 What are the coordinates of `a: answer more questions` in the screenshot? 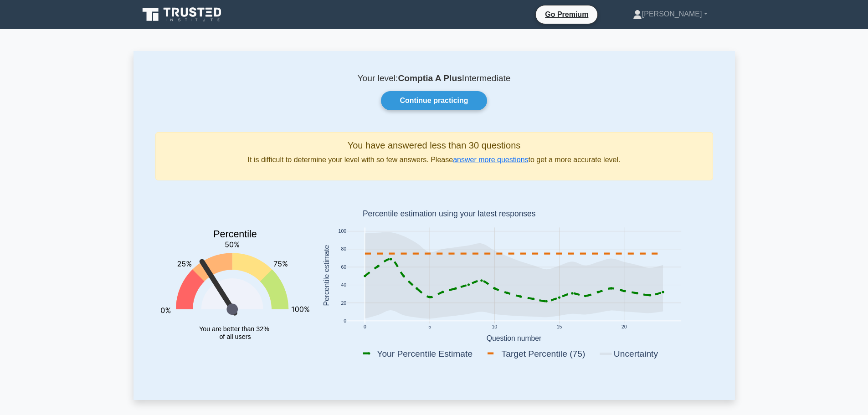 It's located at (490, 160).